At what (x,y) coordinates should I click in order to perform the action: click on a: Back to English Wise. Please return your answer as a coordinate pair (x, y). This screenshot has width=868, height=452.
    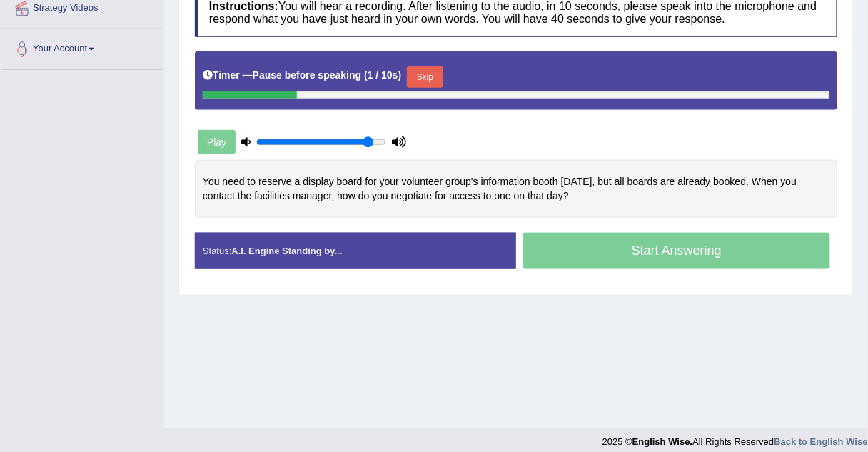
    Looking at the image, I should click on (821, 442).